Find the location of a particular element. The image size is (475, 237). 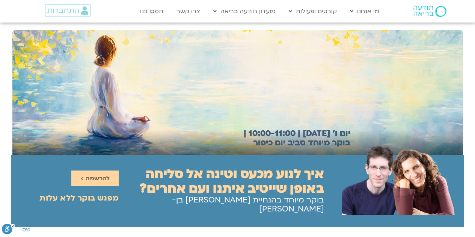

span: להרשמה > is located at coordinates (95, 178).